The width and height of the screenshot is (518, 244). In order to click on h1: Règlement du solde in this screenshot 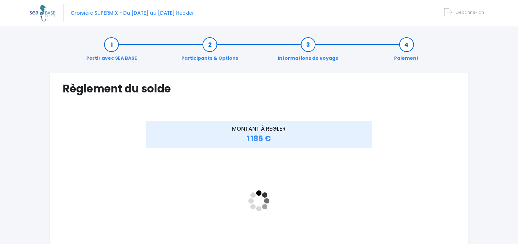, I will do `click(259, 89)`.